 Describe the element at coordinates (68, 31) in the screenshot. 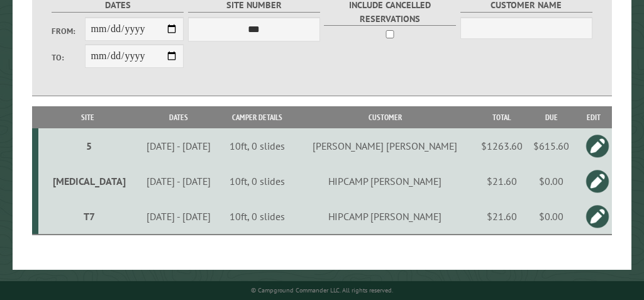

I see `label: From:` at that location.